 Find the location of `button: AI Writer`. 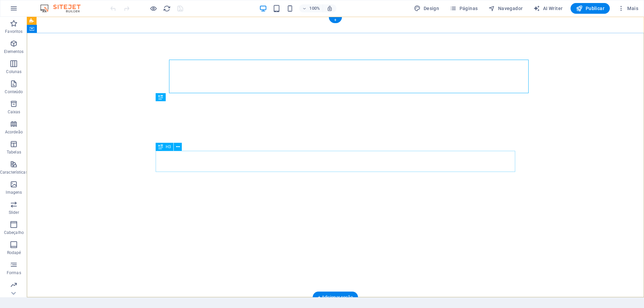

button: AI Writer is located at coordinates (548, 8).